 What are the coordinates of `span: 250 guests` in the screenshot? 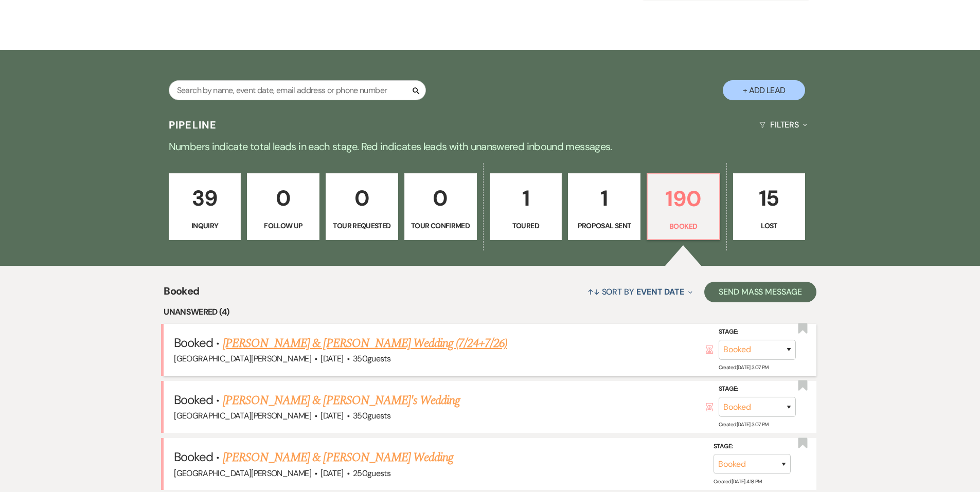 It's located at (372, 473).